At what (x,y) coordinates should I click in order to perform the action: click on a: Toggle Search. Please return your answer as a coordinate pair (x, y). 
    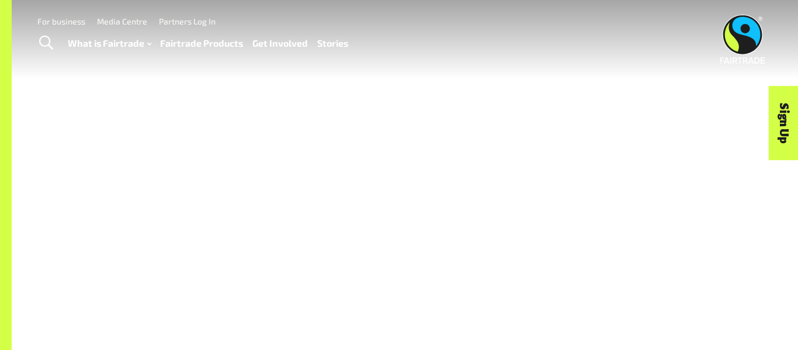
    Looking at the image, I should click on (46, 43).